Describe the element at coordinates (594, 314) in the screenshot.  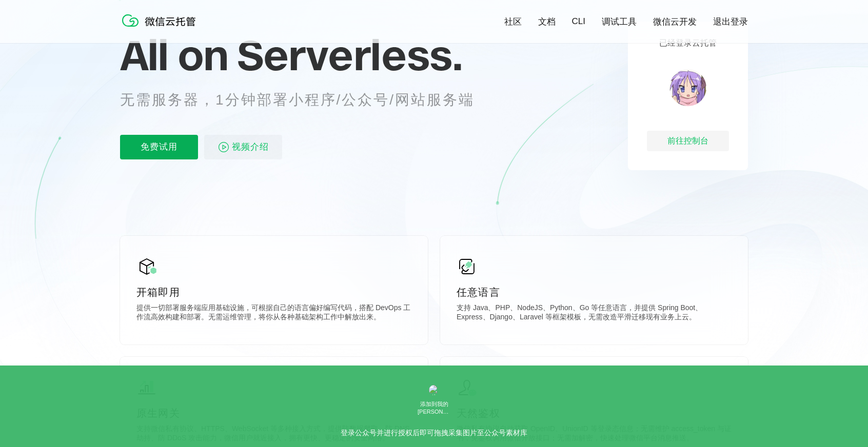
I see `p: 支持 Java、PHP、NodeJS、Python、Go 等任意语言，并提供 Spring Boot、Express、Django、Laravel 等框架模板，无需改造平滑迁移现有业务上云。` at that location.